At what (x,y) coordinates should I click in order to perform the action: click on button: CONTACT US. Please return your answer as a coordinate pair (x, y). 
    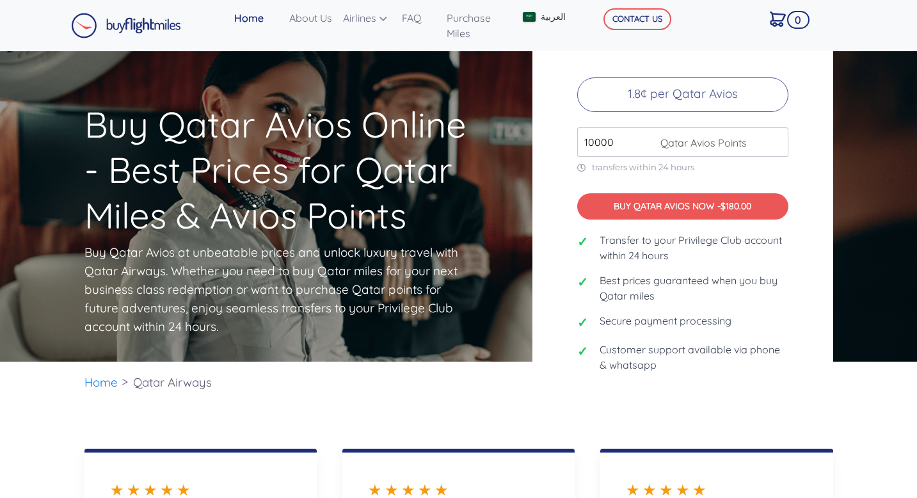
    Looking at the image, I should click on (637, 19).